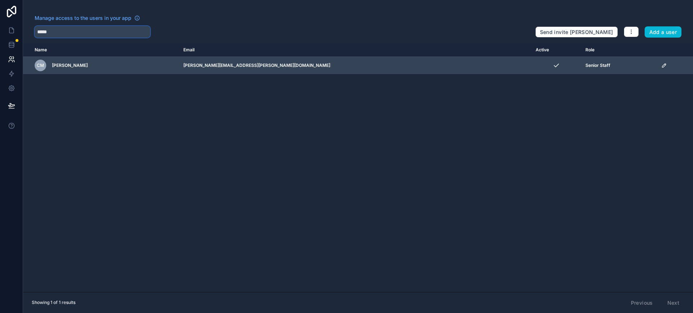  What do you see at coordinates (101, 50) in the screenshot?
I see `th: Name` at bounding box center [101, 50].